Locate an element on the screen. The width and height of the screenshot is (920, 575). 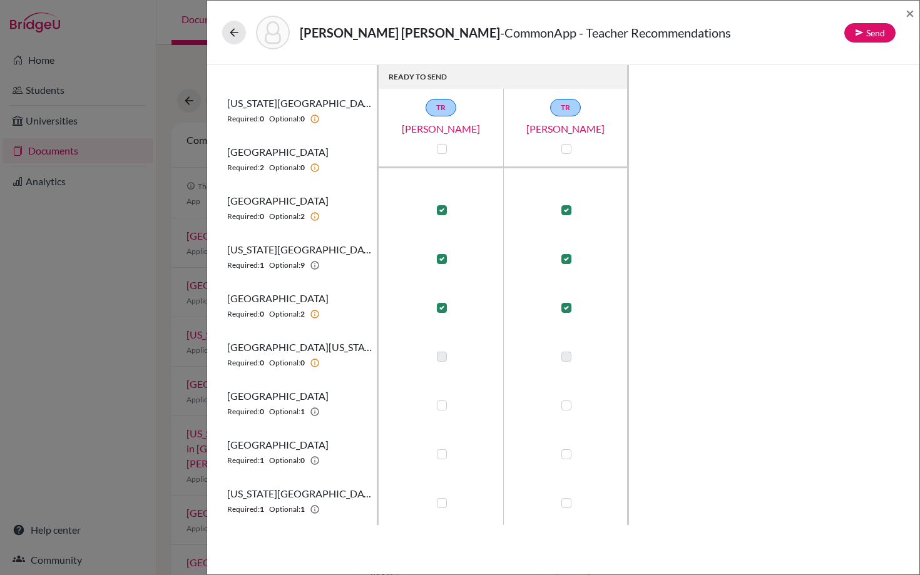
th: READY TO SEND is located at coordinates (504, 77).